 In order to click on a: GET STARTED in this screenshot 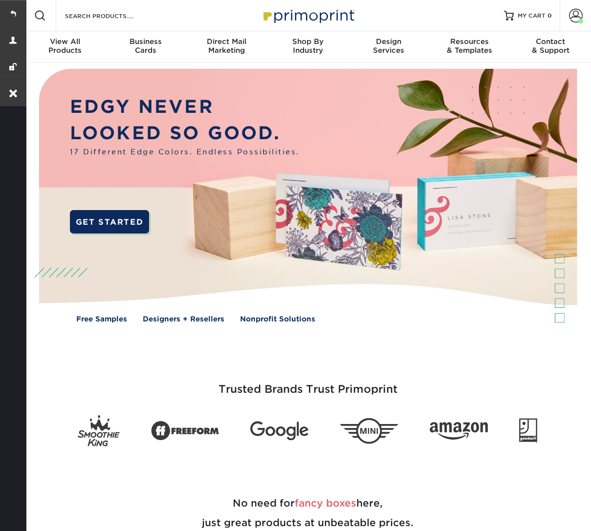, I will do `click(109, 222)`.